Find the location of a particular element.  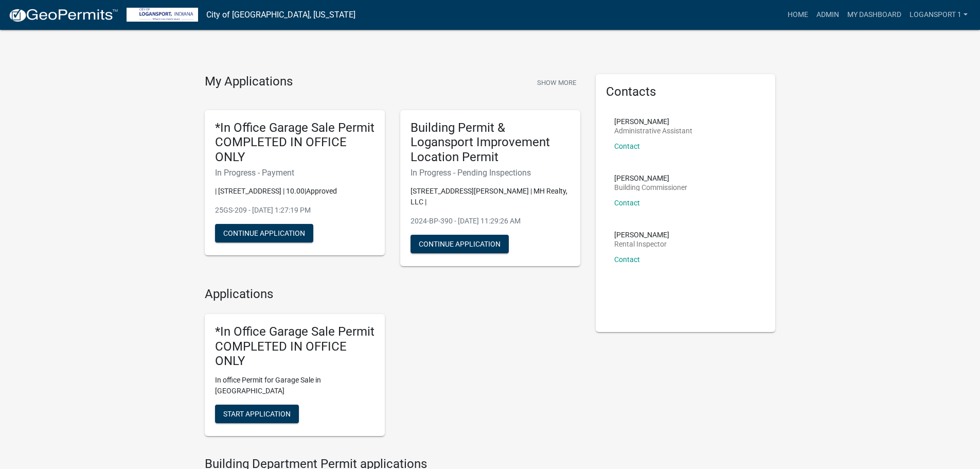

button: Start Application is located at coordinates (257, 414).